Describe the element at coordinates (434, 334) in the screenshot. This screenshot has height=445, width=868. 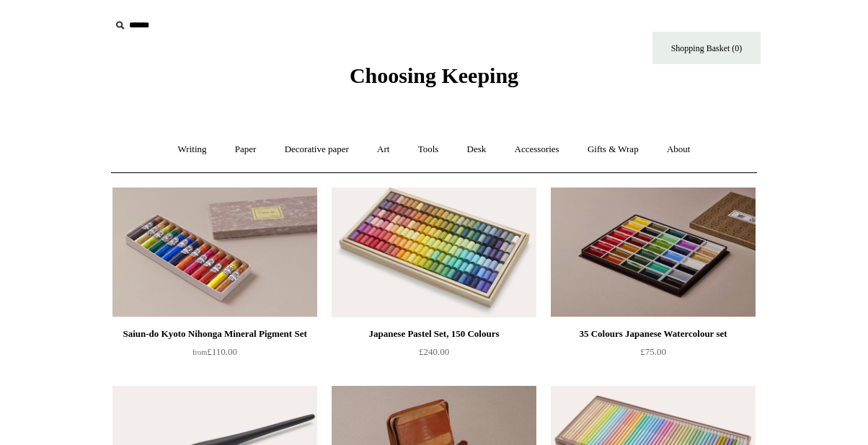
I see `div: Japanese Pastel Set, 150 Colours` at that location.